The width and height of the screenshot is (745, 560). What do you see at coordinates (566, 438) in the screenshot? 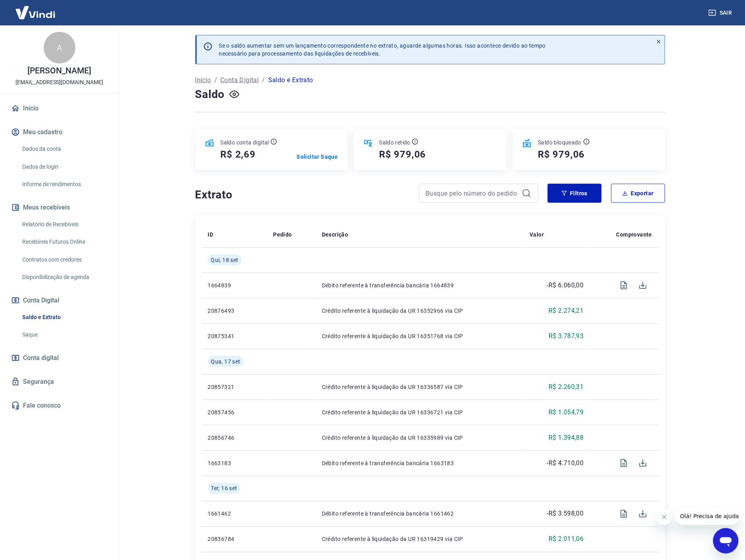
I see `p: R$ 1.394,88` at bounding box center [566, 438].